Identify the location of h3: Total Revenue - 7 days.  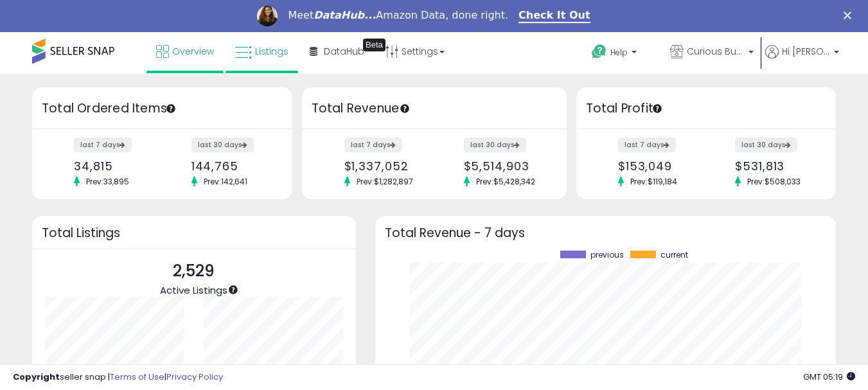
(605, 232).